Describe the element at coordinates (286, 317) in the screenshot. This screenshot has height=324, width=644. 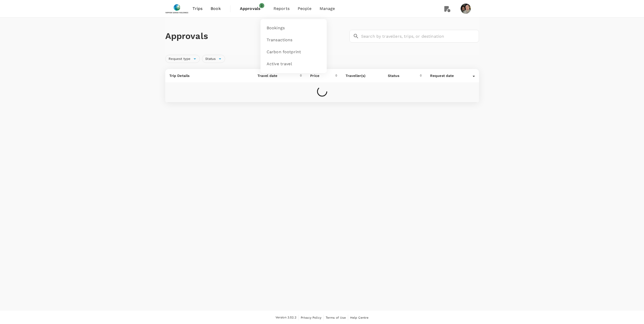
I see `span: Version 3.52.2` at that location.